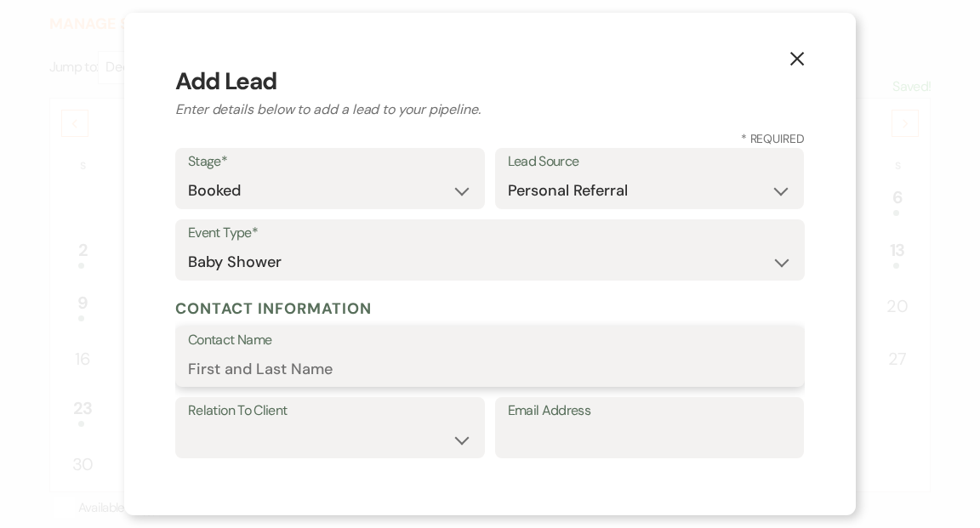  I want to click on h5: Contact Information, so click(490, 309).